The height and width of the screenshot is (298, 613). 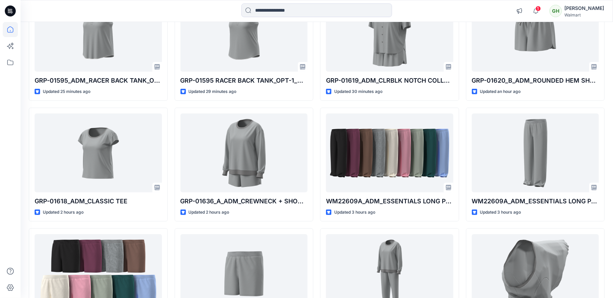 What do you see at coordinates (66, 91) in the screenshot?
I see `p: Updated 25 minutes ago` at bounding box center [66, 91].